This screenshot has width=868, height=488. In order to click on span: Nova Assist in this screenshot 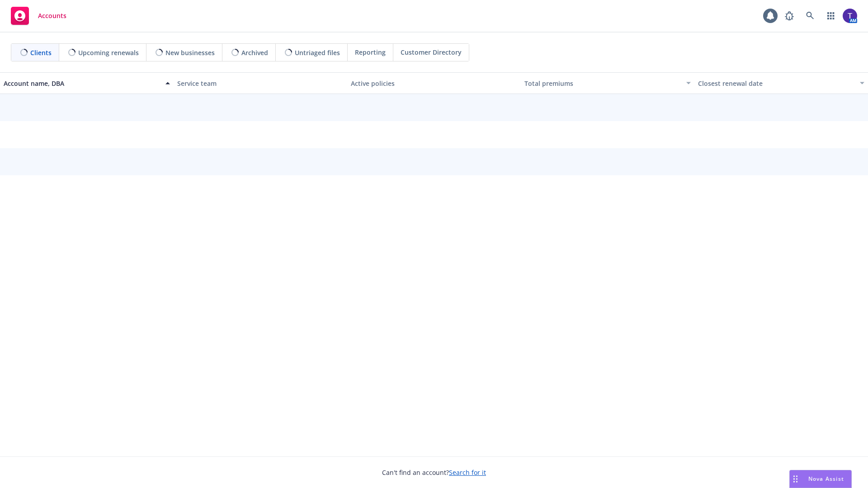, I will do `click(826, 478)`.